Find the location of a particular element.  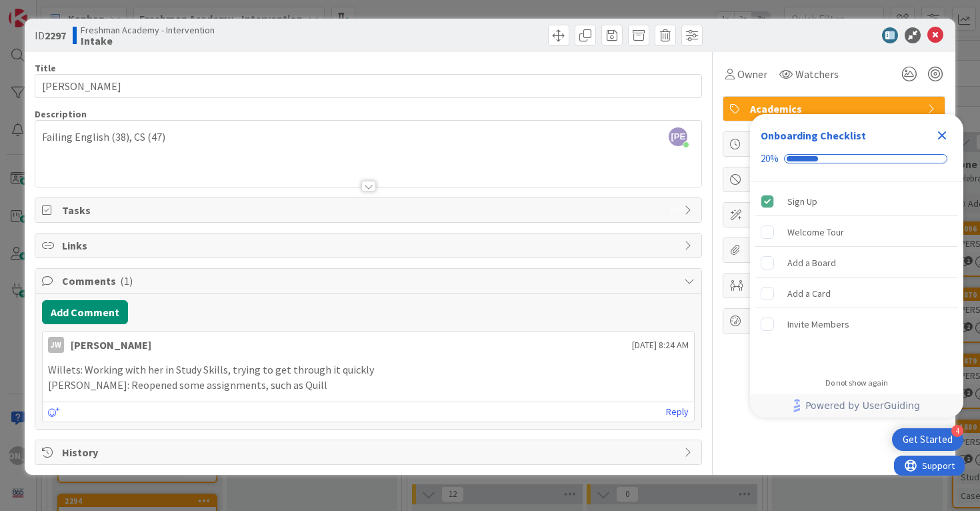

b: 2297 is located at coordinates (55, 35).